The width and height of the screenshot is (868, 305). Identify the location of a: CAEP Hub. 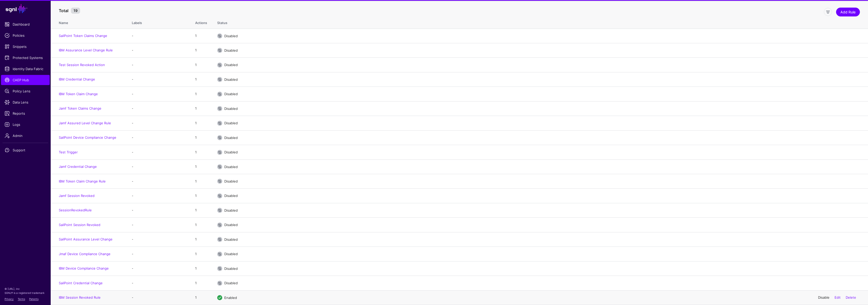
(25, 80).